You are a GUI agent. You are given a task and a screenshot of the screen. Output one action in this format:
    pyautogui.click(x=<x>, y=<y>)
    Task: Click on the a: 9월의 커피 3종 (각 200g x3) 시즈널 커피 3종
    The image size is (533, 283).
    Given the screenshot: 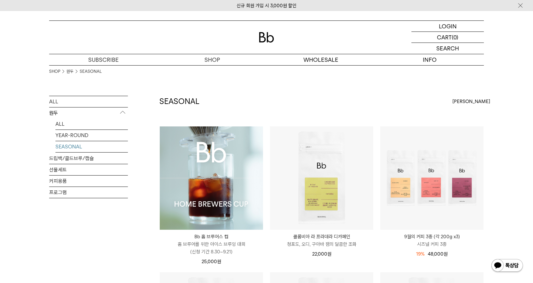 What is the action you would take?
    pyautogui.click(x=432, y=240)
    